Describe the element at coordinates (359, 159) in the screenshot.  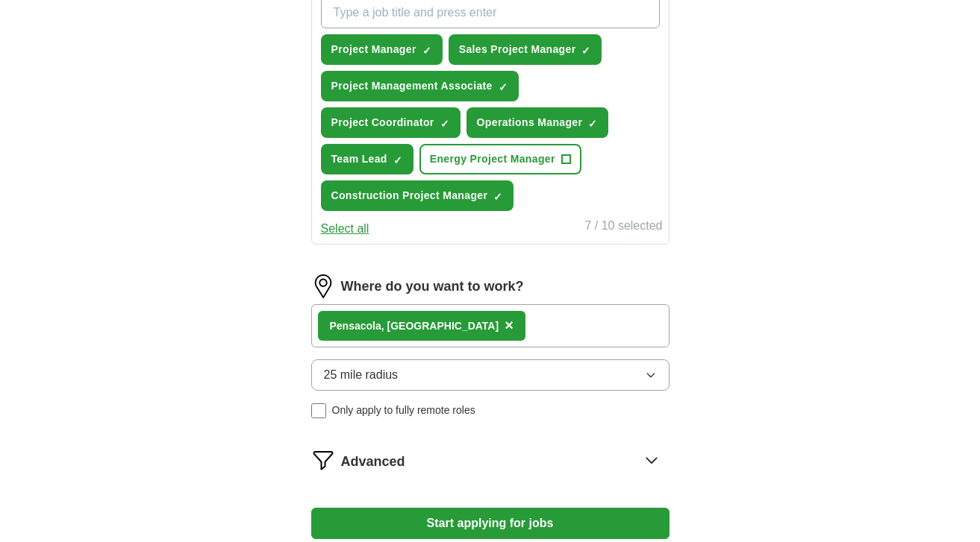
I see `span: Team Lead` at that location.